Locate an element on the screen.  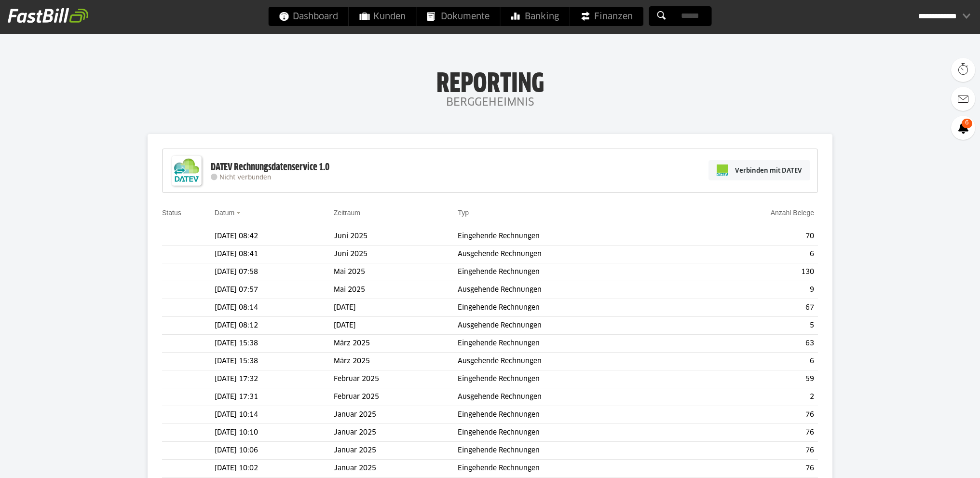
a: Verbinden mit DATEV is located at coordinates (759, 170).